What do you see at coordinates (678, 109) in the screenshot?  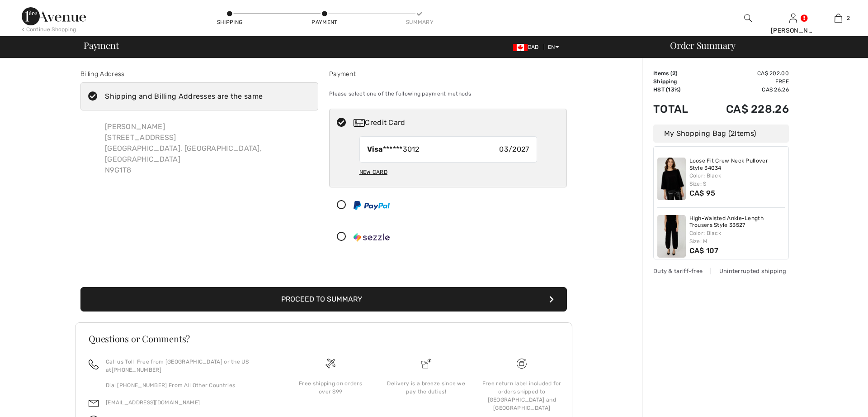 I see `td: Total` at bounding box center [678, 109].